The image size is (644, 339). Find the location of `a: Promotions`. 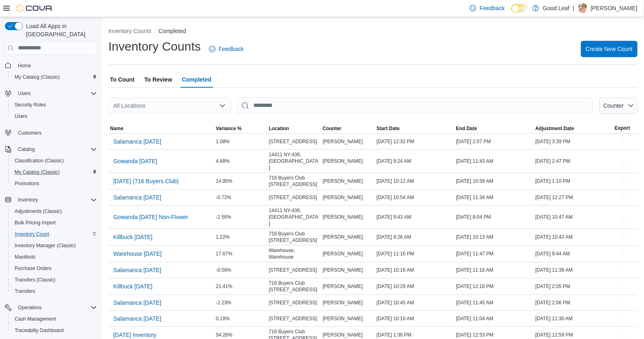

a: Promotions is located at coordinates (27, 184).